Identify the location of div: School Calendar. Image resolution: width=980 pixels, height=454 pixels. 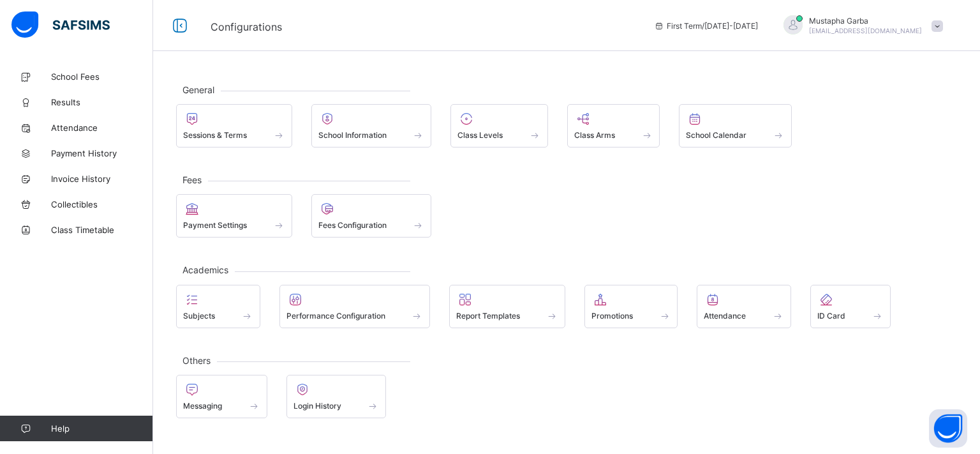
(735, 126).